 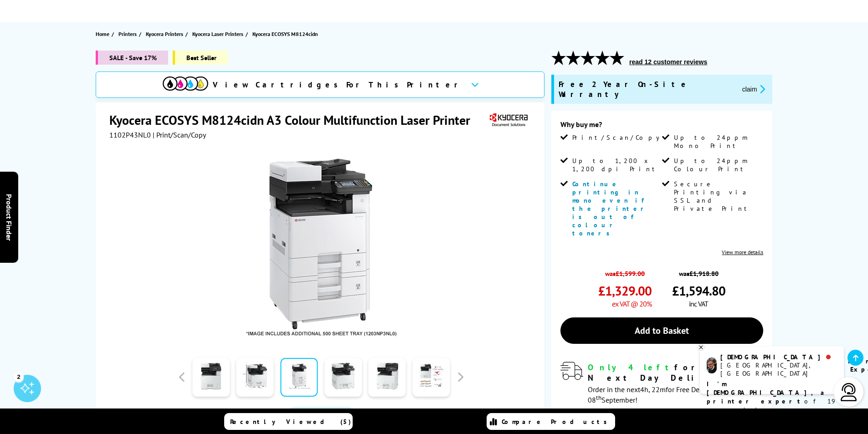 I want to click on span: Kyocera Laser Printers, so click(x=218, y=34).